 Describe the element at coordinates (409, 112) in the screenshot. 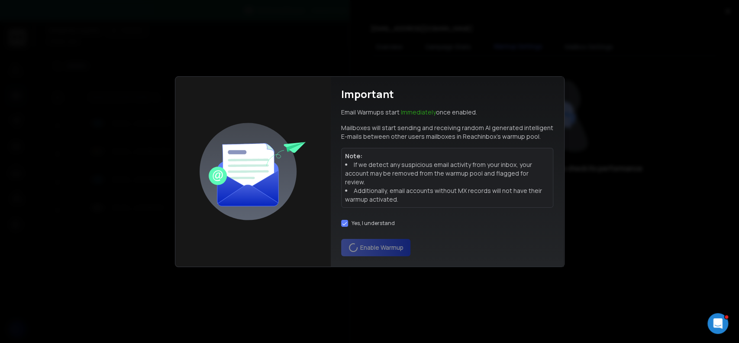

I see `p: Email Warmups start once enabled.` at that location.